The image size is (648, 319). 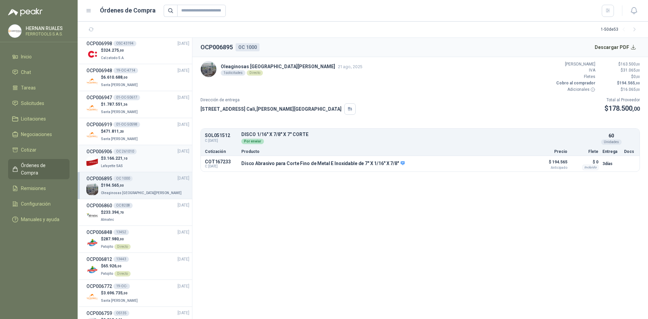 I want to click on p: SOL051512, so click(x=221, y=135).